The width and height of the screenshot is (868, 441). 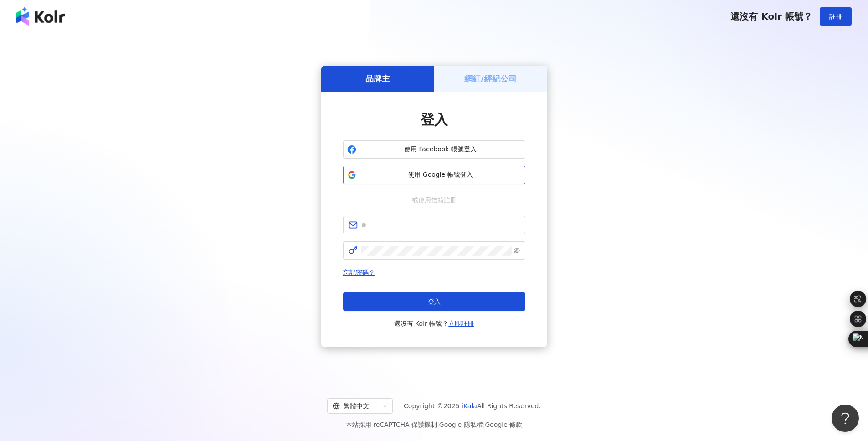 I want to click on a: Google 條款, so click(x=503, y=425).